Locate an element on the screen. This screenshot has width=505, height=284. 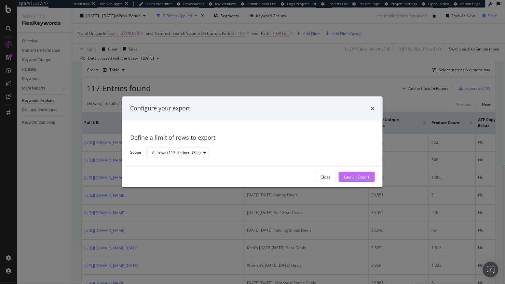
div: Define a limit of rows to export is located at coordinates (253, 138).